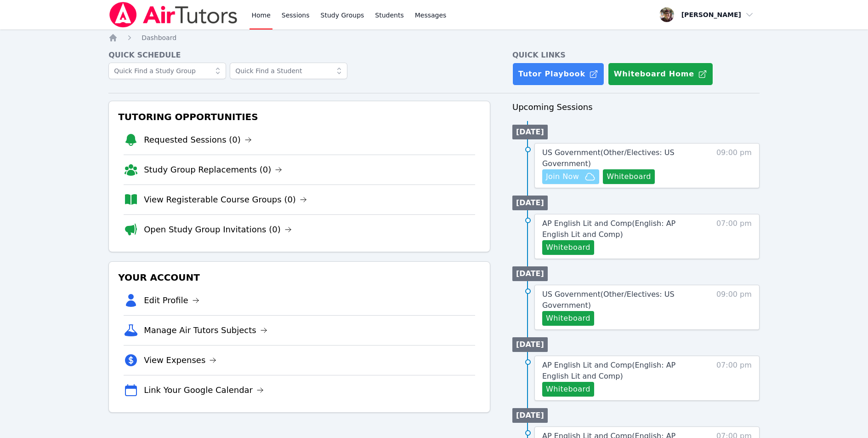  I want to click on span: Join Now, so click(562, 177).